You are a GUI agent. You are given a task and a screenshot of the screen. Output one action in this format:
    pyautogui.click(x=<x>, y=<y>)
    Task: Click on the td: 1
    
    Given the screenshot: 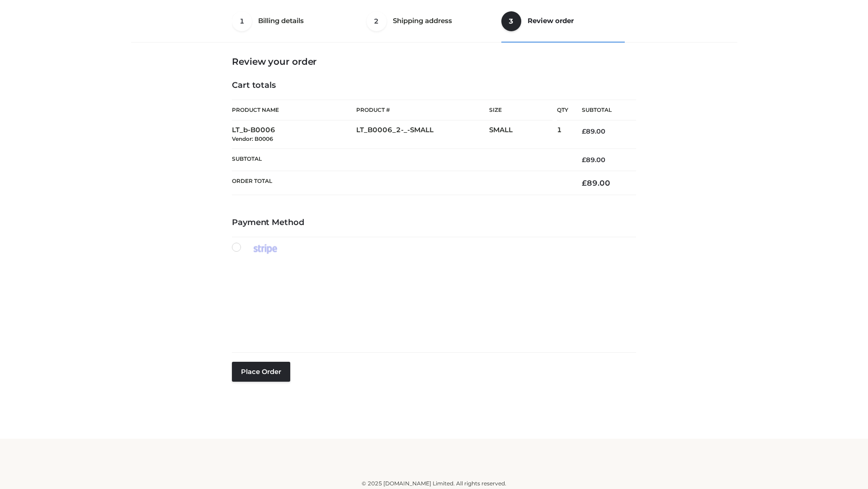 What is the action you would take?
    pyautogui.click(x=563, y=134)
    